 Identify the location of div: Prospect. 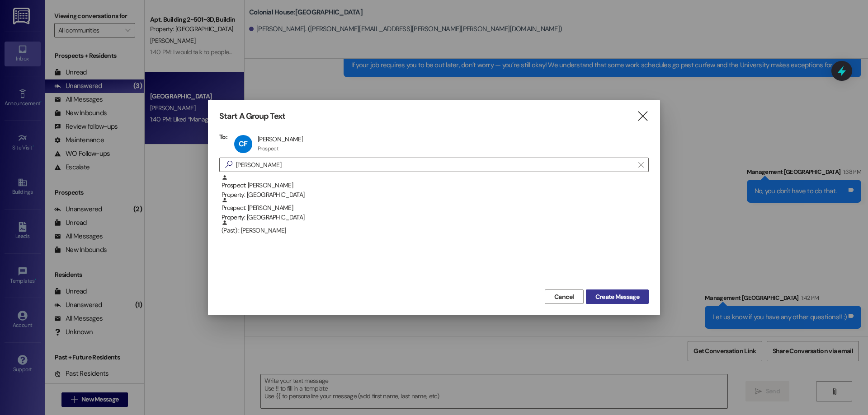
(268, 148).